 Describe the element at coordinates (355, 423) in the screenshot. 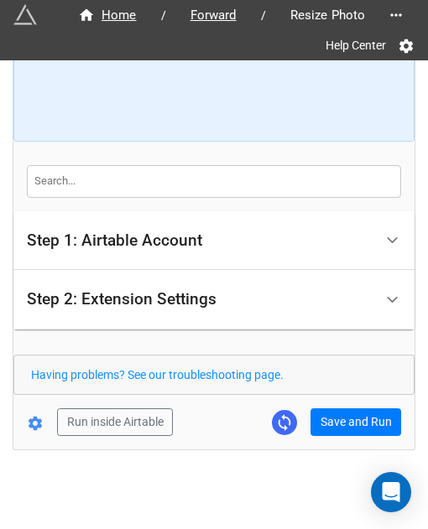

I see `button: Save and Run` at that location.